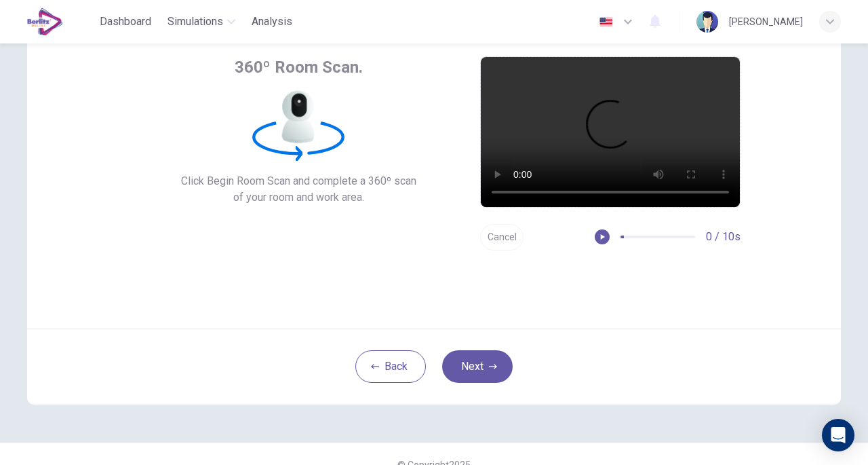 The height and width of the screenshot is (465, 868). I want to click on a: Analysis, so click(272, 22).